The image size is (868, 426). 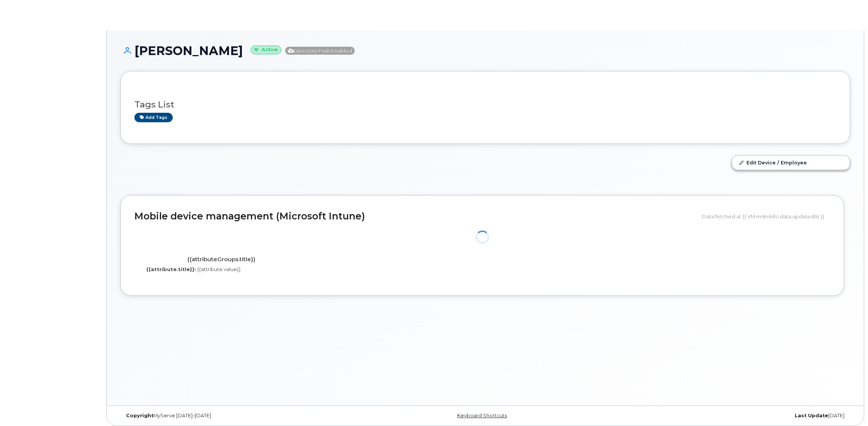 What do you see at coordinates (319, 50) in the screenshot?
I see `span: Directory Push Enabled` at bounding box center [319, 50].